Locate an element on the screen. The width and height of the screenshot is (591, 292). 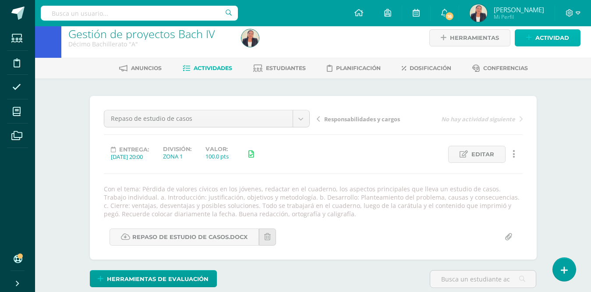
a: Estudiantes is located at coordinates (280, 68).